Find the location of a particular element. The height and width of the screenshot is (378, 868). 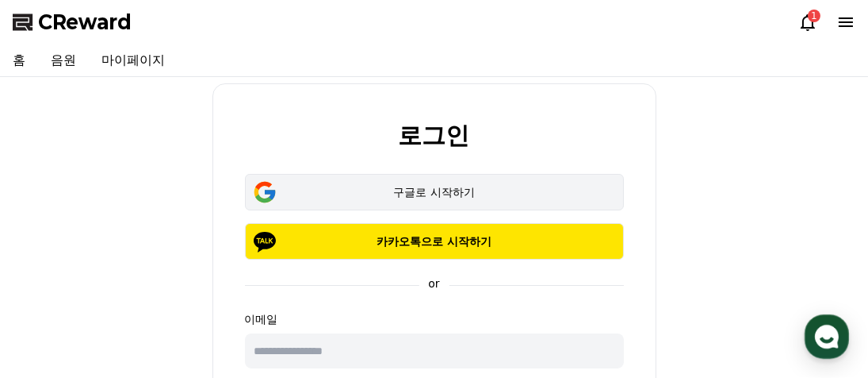

h2: 로그인 is located at coordinates (435, 135).